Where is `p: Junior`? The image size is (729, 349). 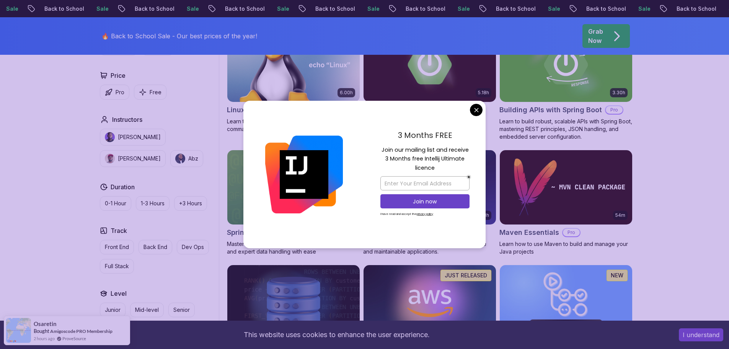 p: Junior is located at coordinates (113, 310).